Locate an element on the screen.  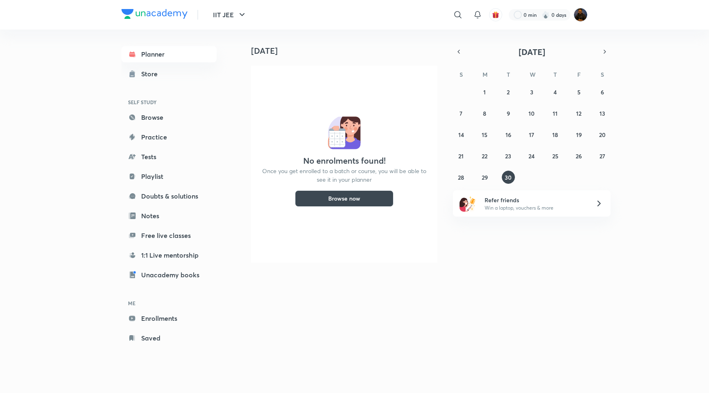
button: September 1, 2025 is located at coordinates (484, 92).